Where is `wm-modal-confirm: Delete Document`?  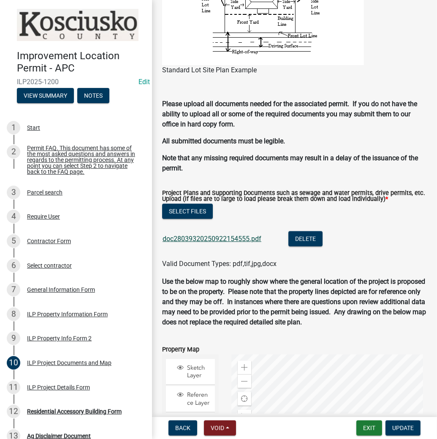
wm-modal-confirm: Delete Document is located at coordinates (306, 239).